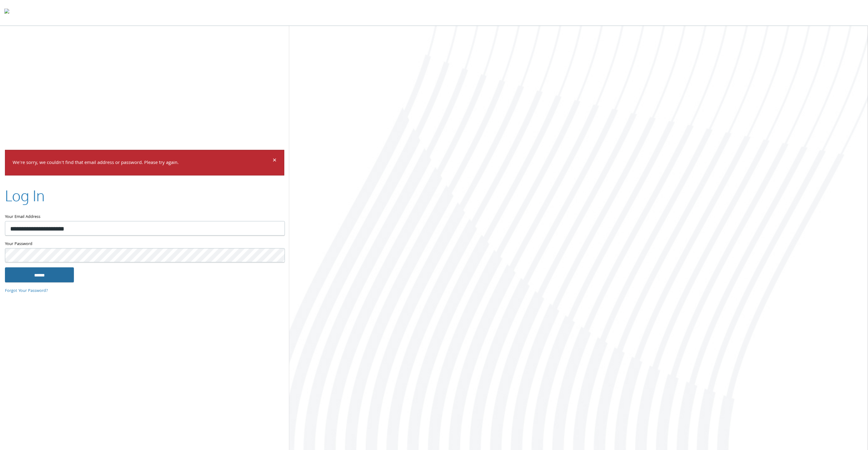  What do you see at coordinates (25, 196) in the screenshot?
I see `h2: Log In` at bounding box center [25, 196].